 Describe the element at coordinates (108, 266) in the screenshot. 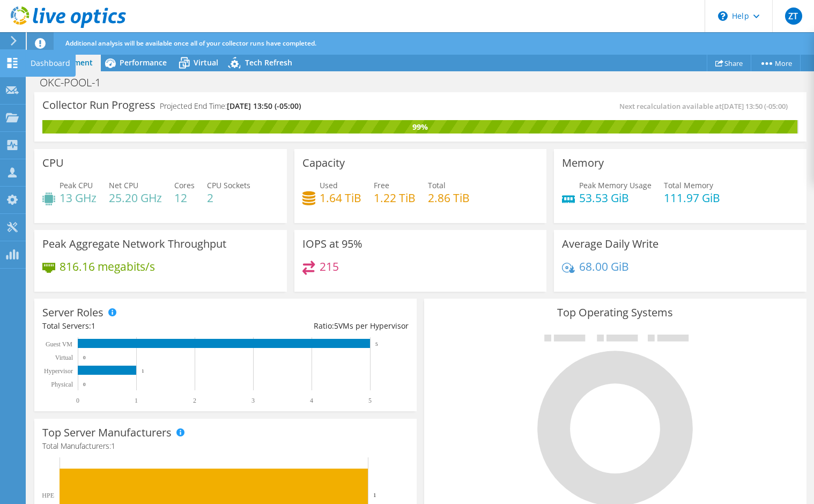

I see `h4: 816.16 megabits/s` at that location.